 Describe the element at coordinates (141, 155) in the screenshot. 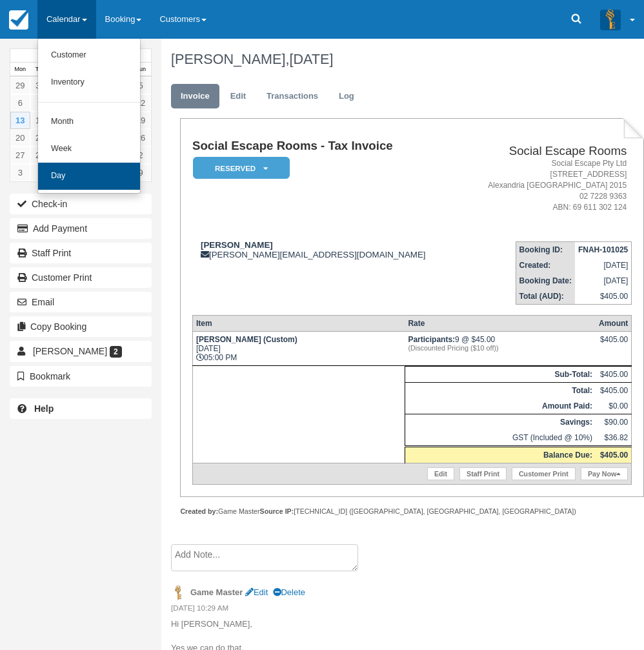

I see `a: 2` at that location.